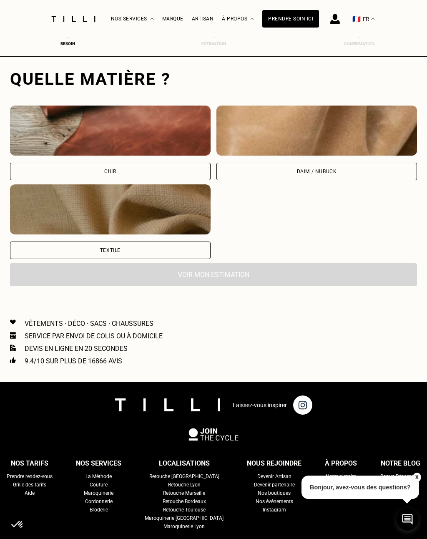 This screenshot has height=539, width=427. Describe the element at coordinates (260, 405) in the screenshot. I see `p: Laissez-vous inspirer` at that location.